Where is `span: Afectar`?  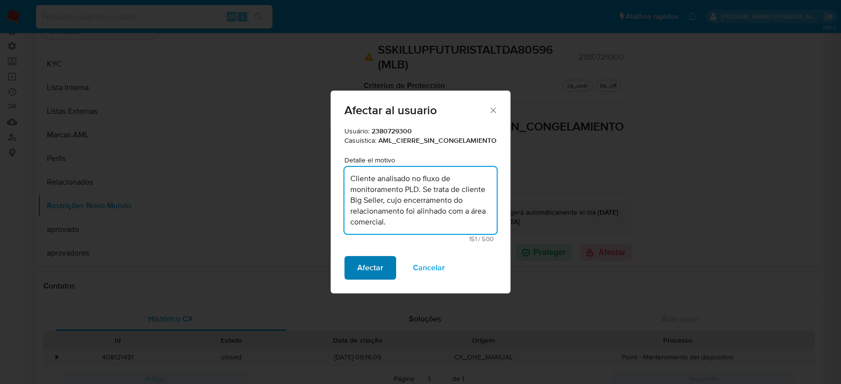 span: Afectar is located at coordinates (370, 268).